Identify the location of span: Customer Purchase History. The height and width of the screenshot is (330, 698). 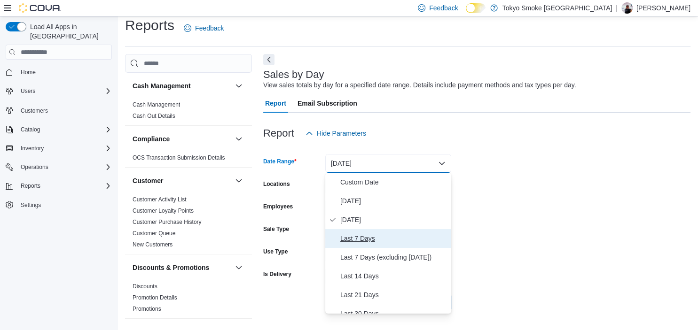
(167, 222).